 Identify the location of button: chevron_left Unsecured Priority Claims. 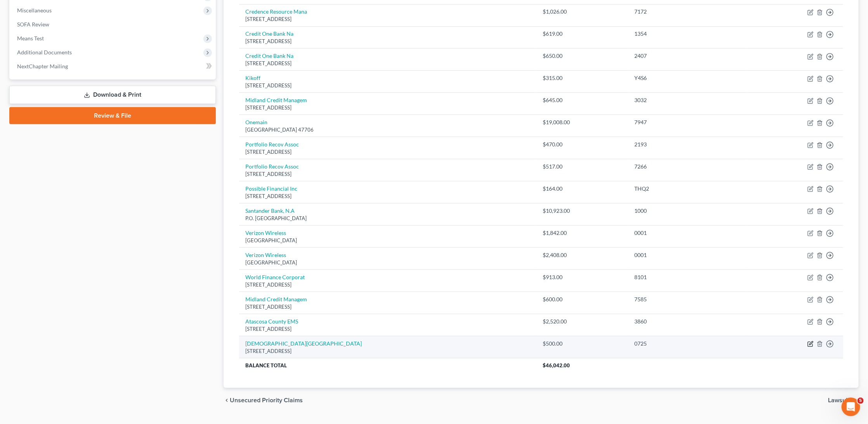
(263, 401).